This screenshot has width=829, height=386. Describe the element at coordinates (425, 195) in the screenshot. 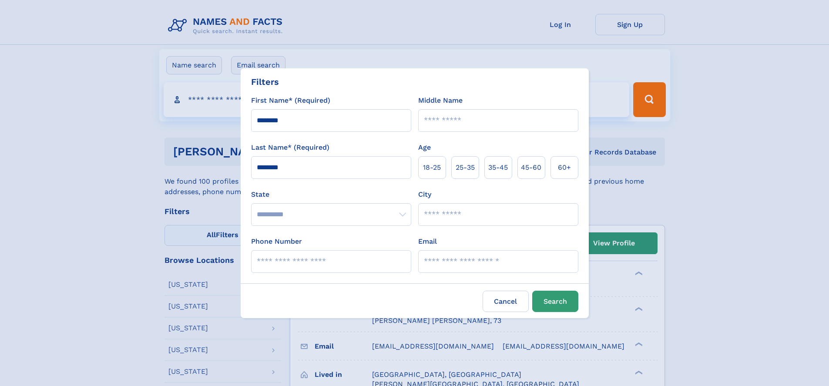

I see `label: City` at that location.